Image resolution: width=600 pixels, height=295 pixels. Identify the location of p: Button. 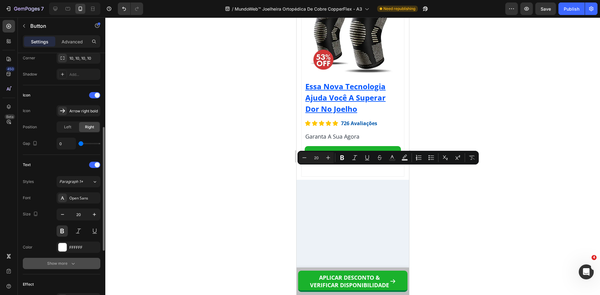
(57, 26).